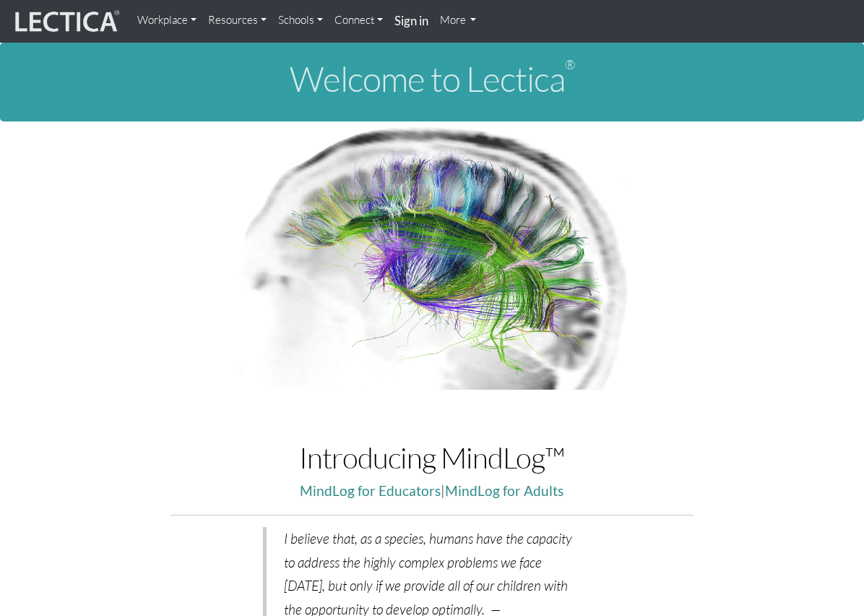 The height and width of the screenshot is (616, 864). Describe the element at coordinates (458, 20) in the screenshot. I see `a: More` at that location.